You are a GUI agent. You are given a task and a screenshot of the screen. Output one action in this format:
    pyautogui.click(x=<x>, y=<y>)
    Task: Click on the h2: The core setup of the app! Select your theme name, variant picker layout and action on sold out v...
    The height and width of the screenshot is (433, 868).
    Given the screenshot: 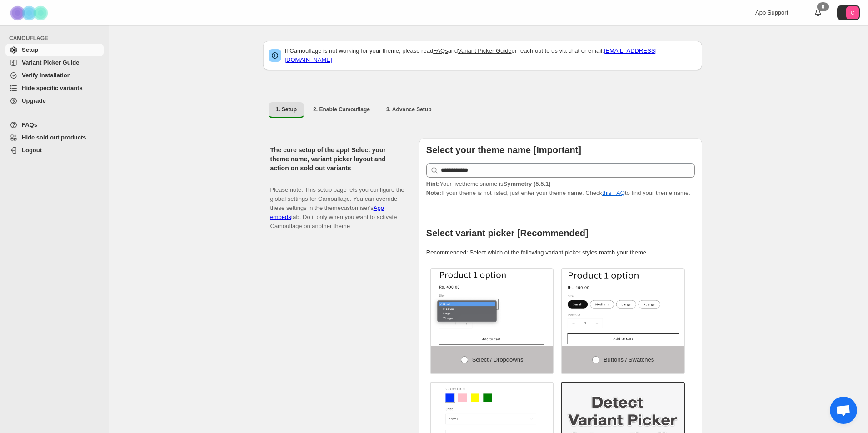 What is the action you would take?
    pyautogui.click(x=337, y=159)
    